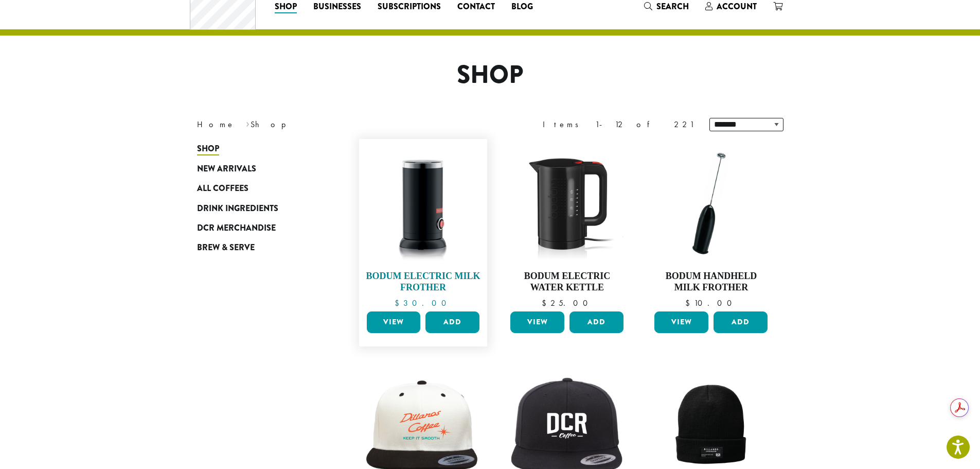 This screenshot has width=980, height=469. I want to click on img: DP3954.01-002.png, so click(423, 203).